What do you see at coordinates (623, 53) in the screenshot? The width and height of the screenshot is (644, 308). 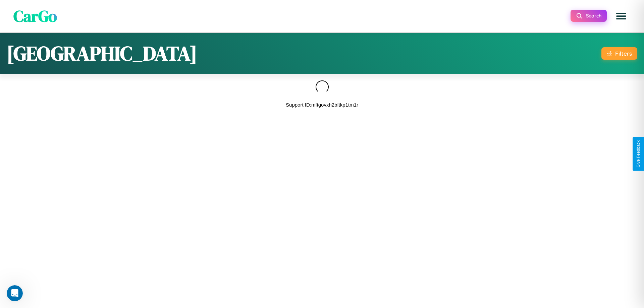 I see `div: Filters` at bounding box center [623, 53].